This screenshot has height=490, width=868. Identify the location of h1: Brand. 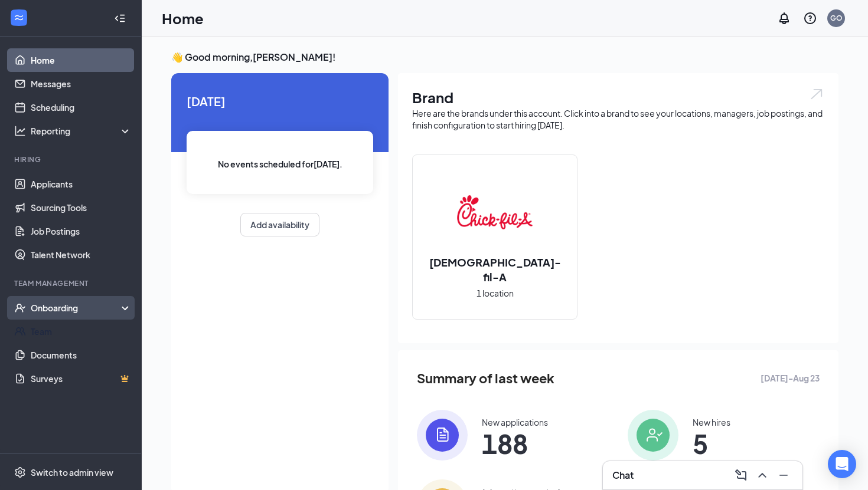
(618, 97).